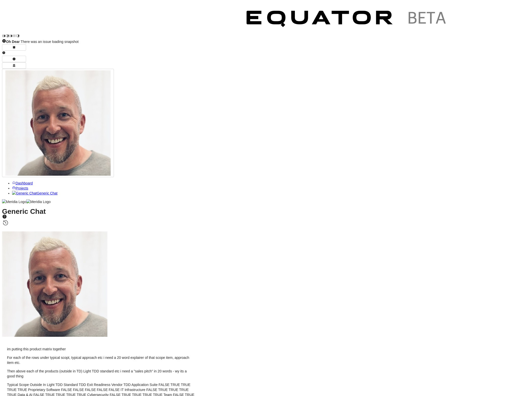 This screenshot has height=396, width=532. I want to click on h1: Generic Chat, so click(266, 218).